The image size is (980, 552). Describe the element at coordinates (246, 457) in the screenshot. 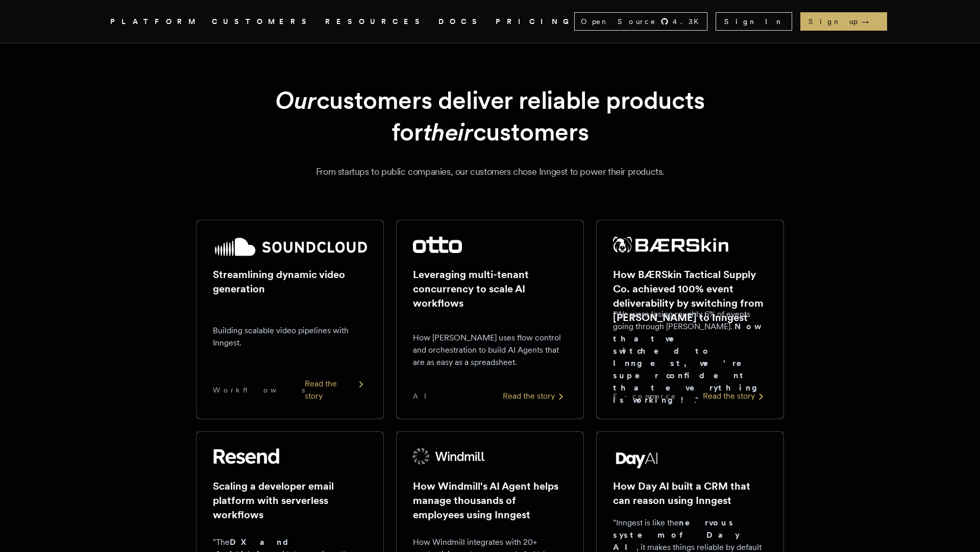

I see `img: Resend` at that location.